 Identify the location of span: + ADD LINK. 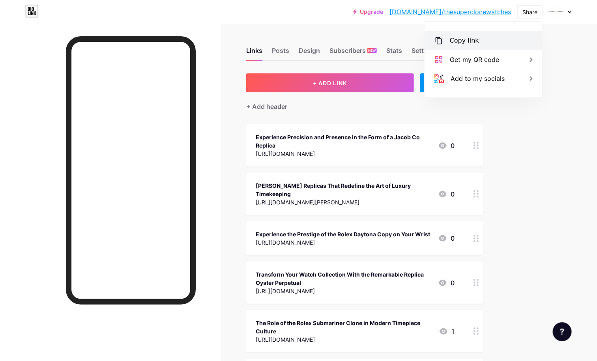
(330, 83).